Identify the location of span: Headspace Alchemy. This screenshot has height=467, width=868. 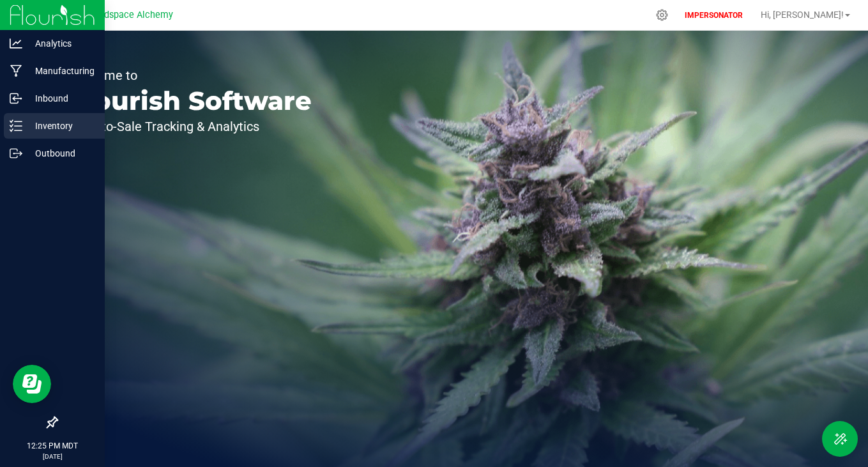
(130, 14).